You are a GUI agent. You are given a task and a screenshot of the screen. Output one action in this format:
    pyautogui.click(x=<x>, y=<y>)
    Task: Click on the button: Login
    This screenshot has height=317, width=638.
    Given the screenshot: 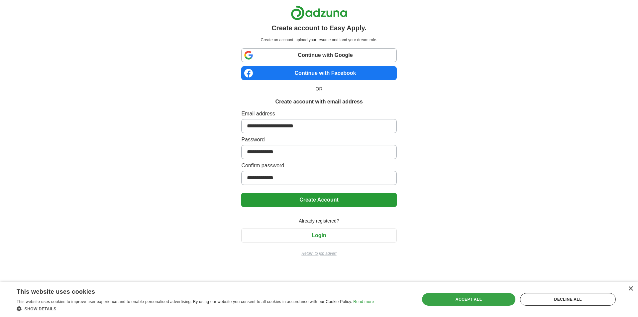 What is the action you would take?
    pyautogui.click(x=319, y=235)
    